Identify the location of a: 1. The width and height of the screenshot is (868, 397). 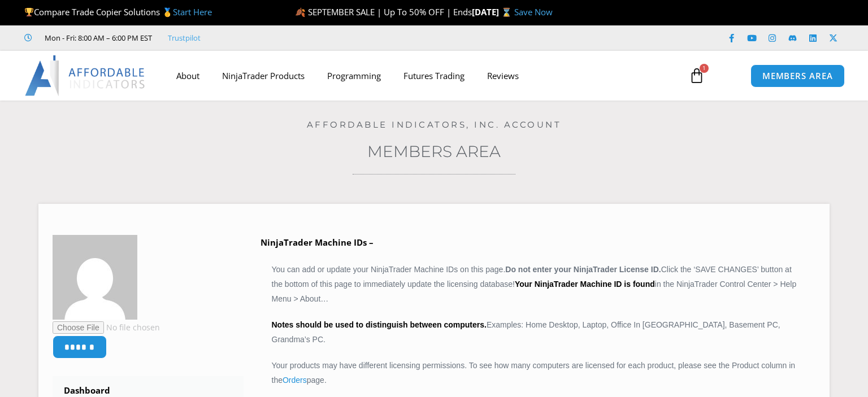
(697, 76).